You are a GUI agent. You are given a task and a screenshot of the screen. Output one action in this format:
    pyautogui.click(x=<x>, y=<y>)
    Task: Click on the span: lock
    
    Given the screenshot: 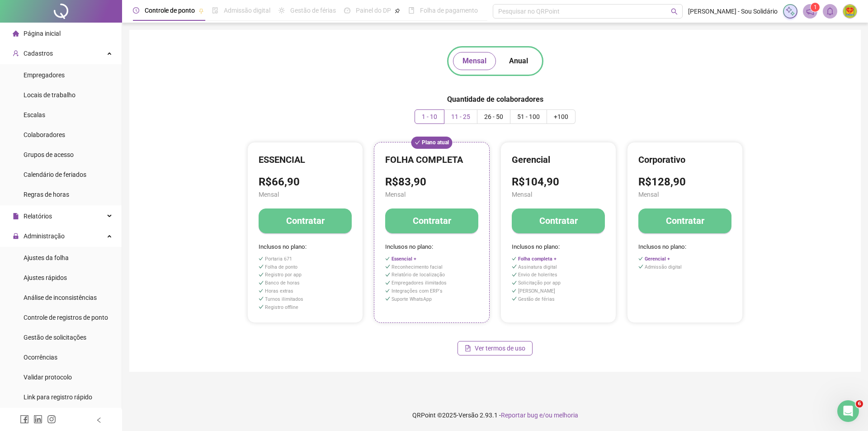 What is the action you would take?
    pyautogui.click(x=16, y=236)
    